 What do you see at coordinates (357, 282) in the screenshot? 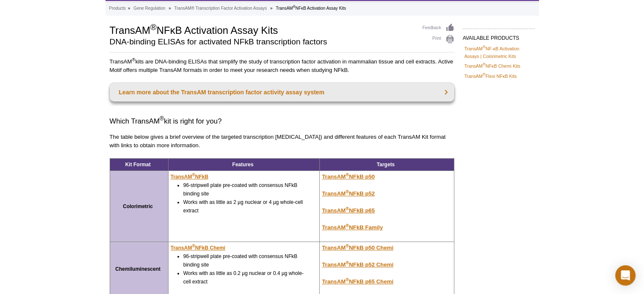
I see `u: TransAM NFkB p65 Chemi` at bounding box center [357, 282].